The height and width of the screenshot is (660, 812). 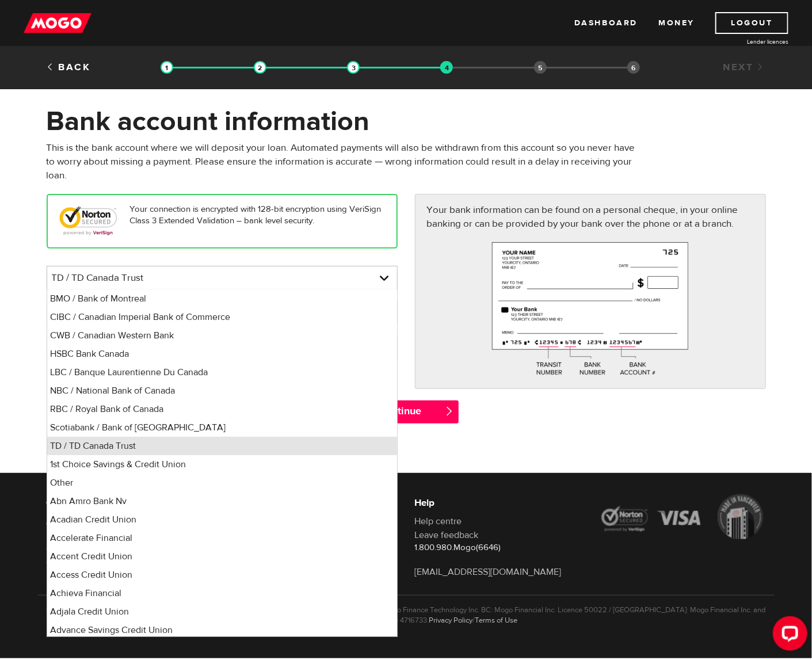 I want to click on p: Your bank information can be found on a personal cheque, in your online banking or can be provide..., so click(x=591, y=217).